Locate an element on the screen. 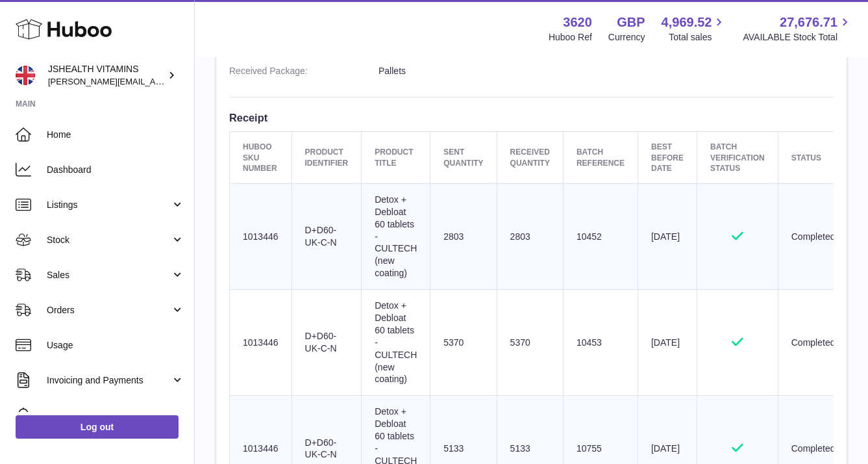 This screenshot has width=868, height=464. th: Product title is located at coordinates (396, 158).